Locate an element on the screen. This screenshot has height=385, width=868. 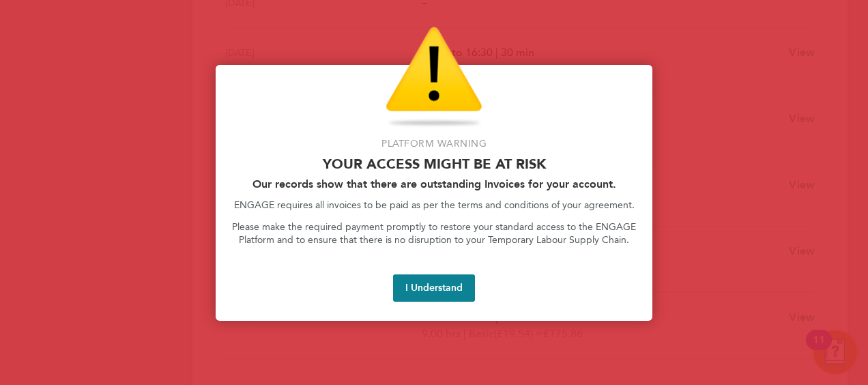
p: Your access might be at risk is located at coordinates (434, 164).